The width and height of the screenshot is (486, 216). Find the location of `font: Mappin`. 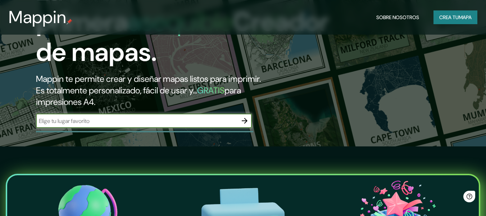

font: Mappin is located at coordinates (37, 17).